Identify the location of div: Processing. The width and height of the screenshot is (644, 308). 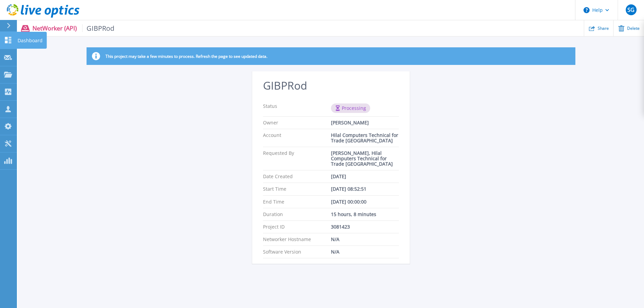
(350, 108).